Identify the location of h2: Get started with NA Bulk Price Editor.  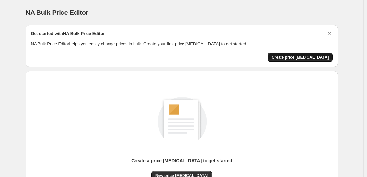
(68, 34).